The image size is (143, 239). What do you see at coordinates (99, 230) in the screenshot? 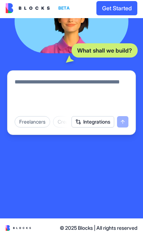
I see `span: © 2025 Blocks | All rights reserved` at bounding box center [99, 230].